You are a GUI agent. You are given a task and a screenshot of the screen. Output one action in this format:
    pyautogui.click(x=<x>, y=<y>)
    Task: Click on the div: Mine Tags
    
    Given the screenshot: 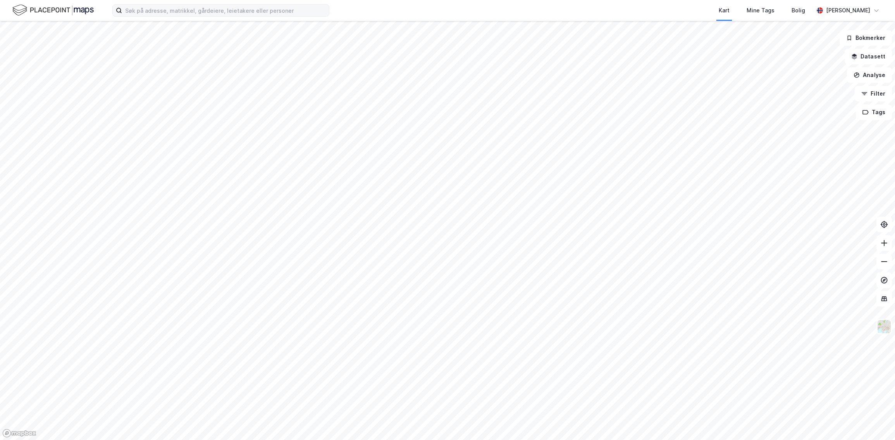 What is the action you would take?
    pyautogui.click(x=760, y=10)
    